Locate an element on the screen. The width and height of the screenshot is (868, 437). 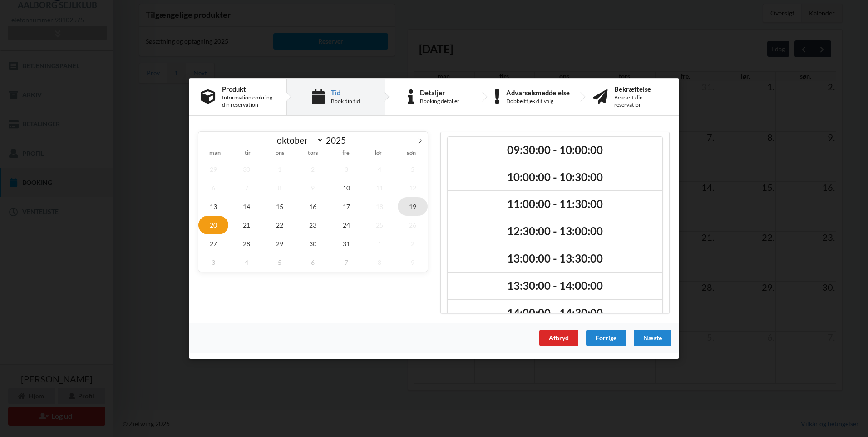
h2: 13:30:00 - 14:00:00 is located at coordinates (554, 286).